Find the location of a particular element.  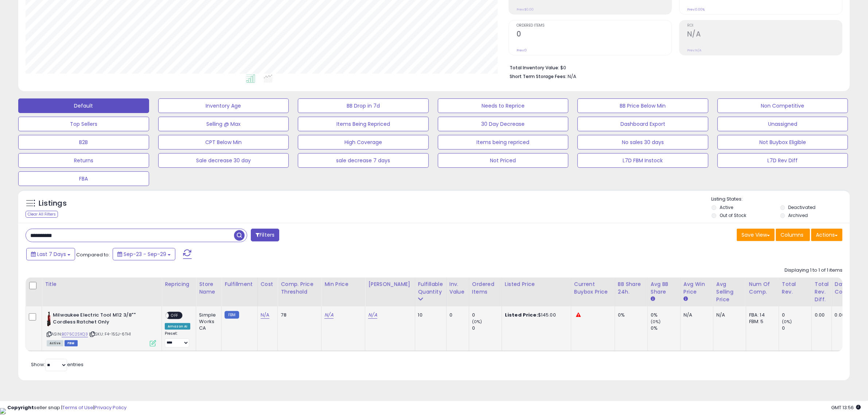

span: FBM is located at coordinates (71, 343).